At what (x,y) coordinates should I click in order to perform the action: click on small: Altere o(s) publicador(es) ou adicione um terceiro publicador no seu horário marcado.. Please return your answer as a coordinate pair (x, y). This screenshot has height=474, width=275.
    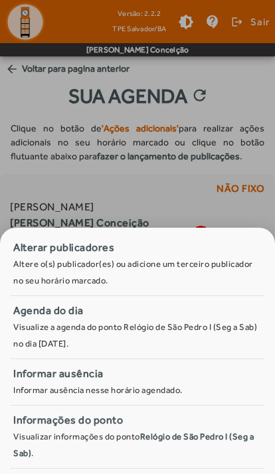
    Looking at the image, I should click on (134, 272).